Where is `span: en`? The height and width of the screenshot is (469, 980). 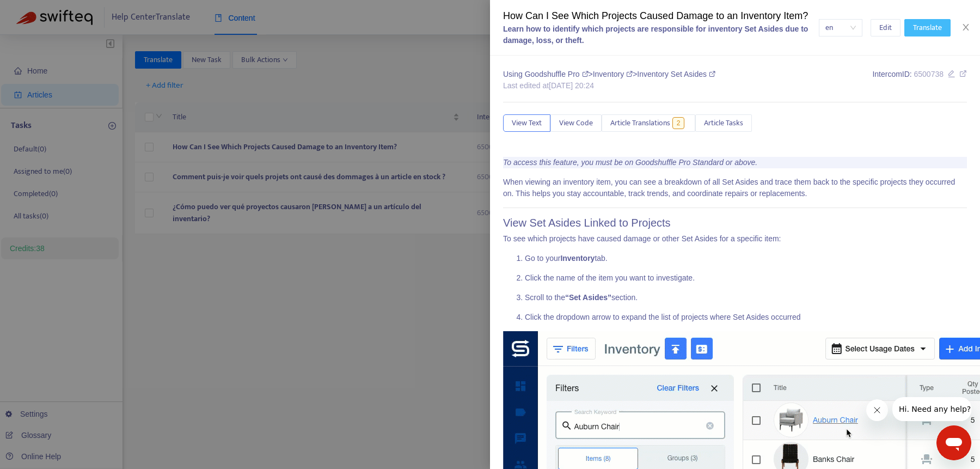 span: en is located at coordinates (840, 28).